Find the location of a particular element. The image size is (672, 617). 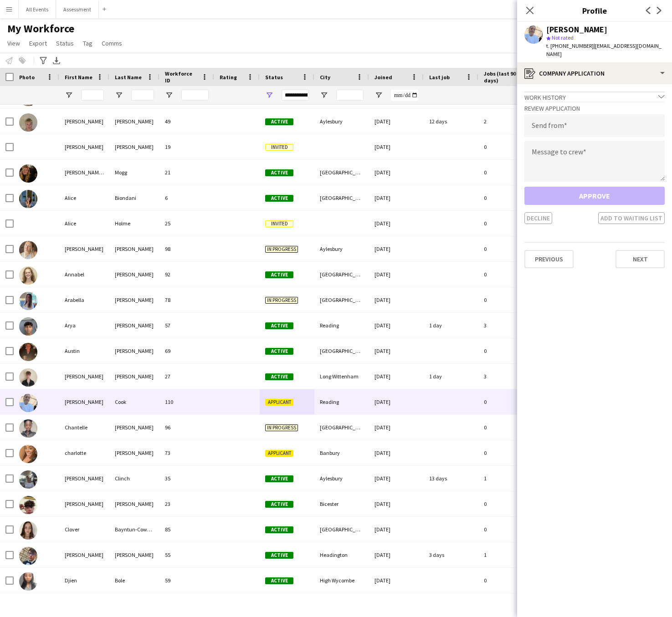

span: Workforce ID is located at coordinates (181, 77).